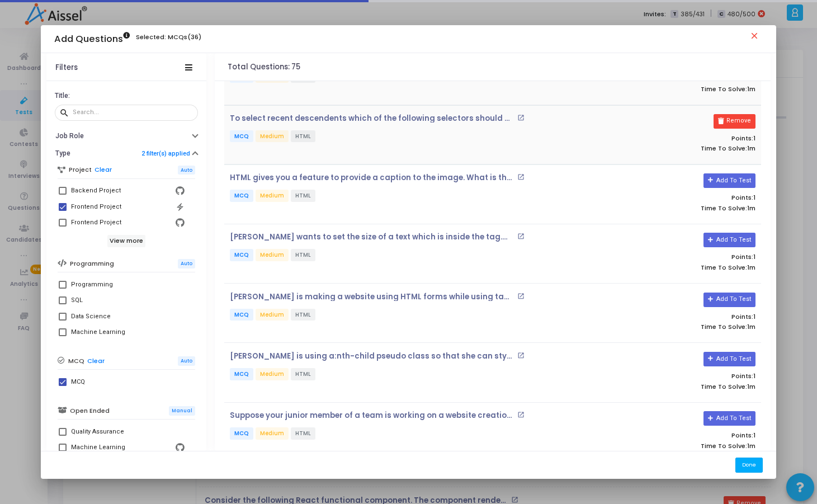 The width and height of the screenshot is (817, 504). I want to click on div: Quality Assurance, so click(97, 432).